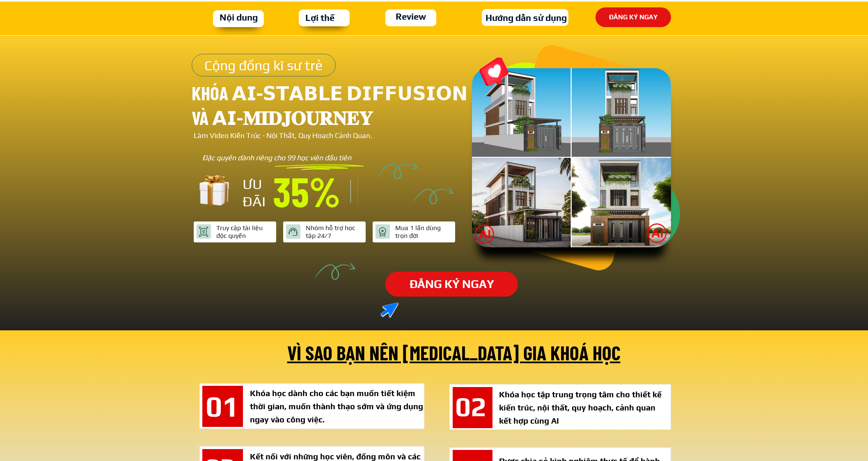 The image size is (868, 461). What do you see at coordinates (245, 231) in the screenshot?
I see `div: Truy cập tài liệu độc quyền` at bounding box center [245, 231].